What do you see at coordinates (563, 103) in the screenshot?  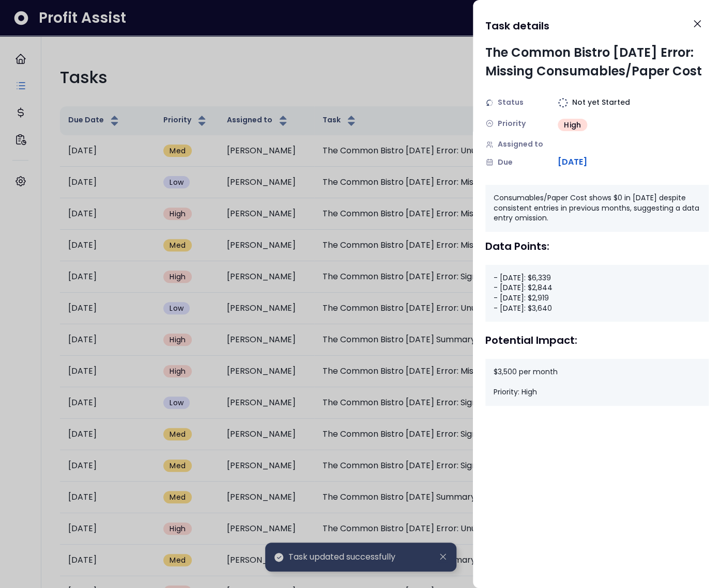 I see `img: Not yet Started` at bounding box center [563, 103].